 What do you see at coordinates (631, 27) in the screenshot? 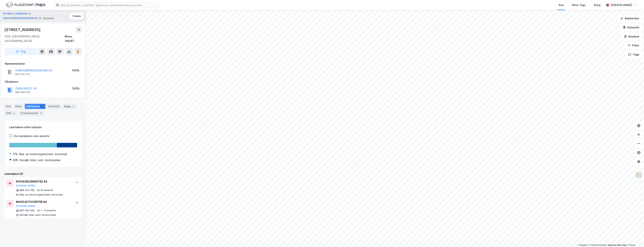
I see `button: Datasett` at bounding box center [631, 27].